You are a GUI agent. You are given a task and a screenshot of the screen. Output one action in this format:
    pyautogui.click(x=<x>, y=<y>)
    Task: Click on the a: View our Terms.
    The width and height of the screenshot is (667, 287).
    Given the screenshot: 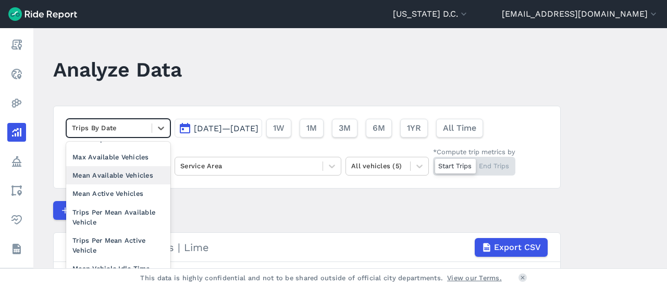 What is the action you would take?
    pyautogui.click(x=474, y=278)
    